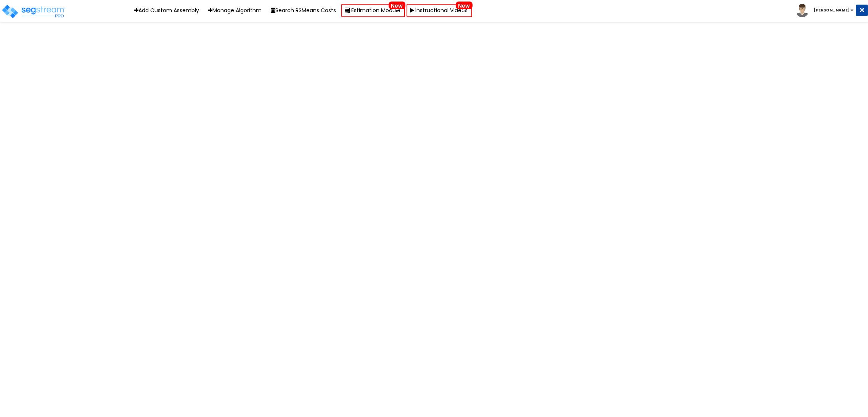 The image size is (868, 417). I want to click on a: Estimation ModuleNew, so click(373, 10).